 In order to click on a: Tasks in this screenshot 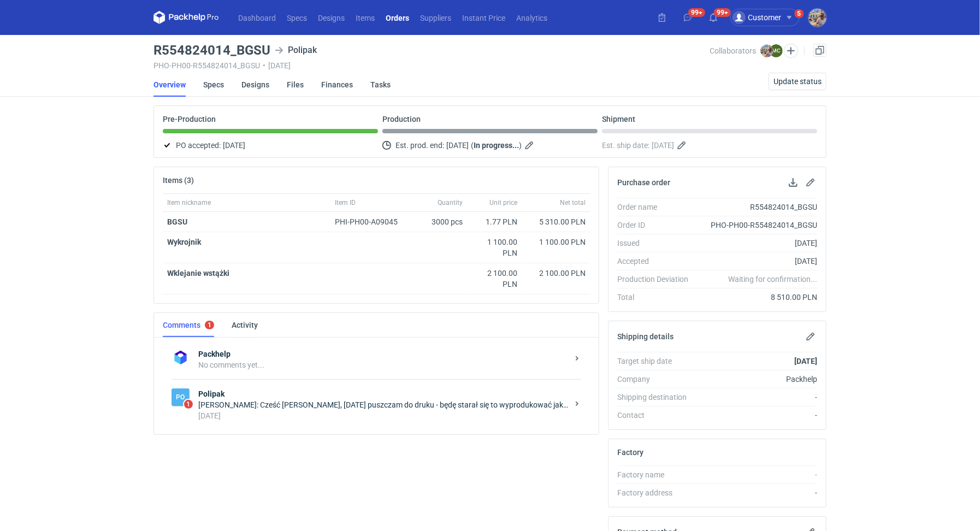, I will do `click(380, 85)`.